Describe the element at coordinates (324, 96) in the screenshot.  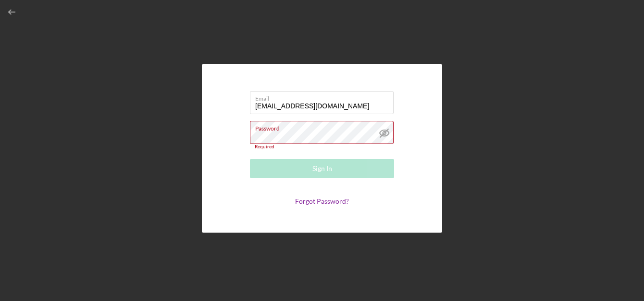
I see `label: Email` at that location.